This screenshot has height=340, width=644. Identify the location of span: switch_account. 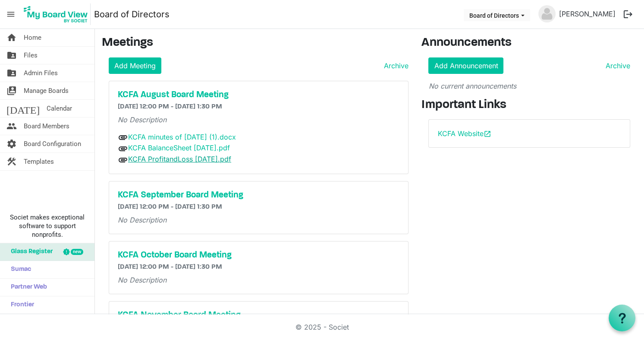
(12, 91).